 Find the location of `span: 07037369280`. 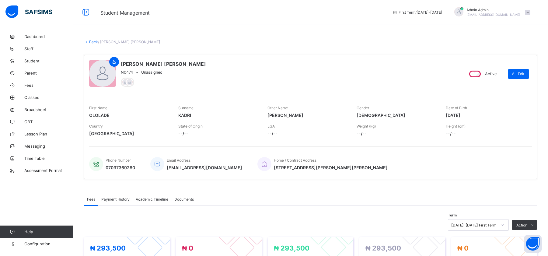

span: 07037369280 is located at coordinates (120, 167).